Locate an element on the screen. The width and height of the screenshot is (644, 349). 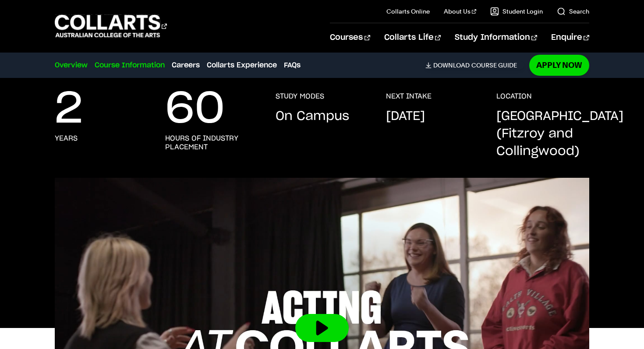
a: Collarts Experience is located at coordinates (242, 65).